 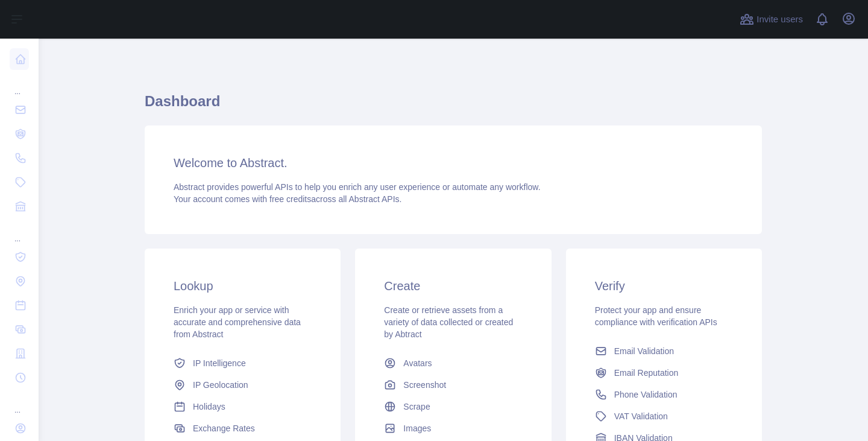 I want to click on a: Phone Validation, so click(x=664, y=394).